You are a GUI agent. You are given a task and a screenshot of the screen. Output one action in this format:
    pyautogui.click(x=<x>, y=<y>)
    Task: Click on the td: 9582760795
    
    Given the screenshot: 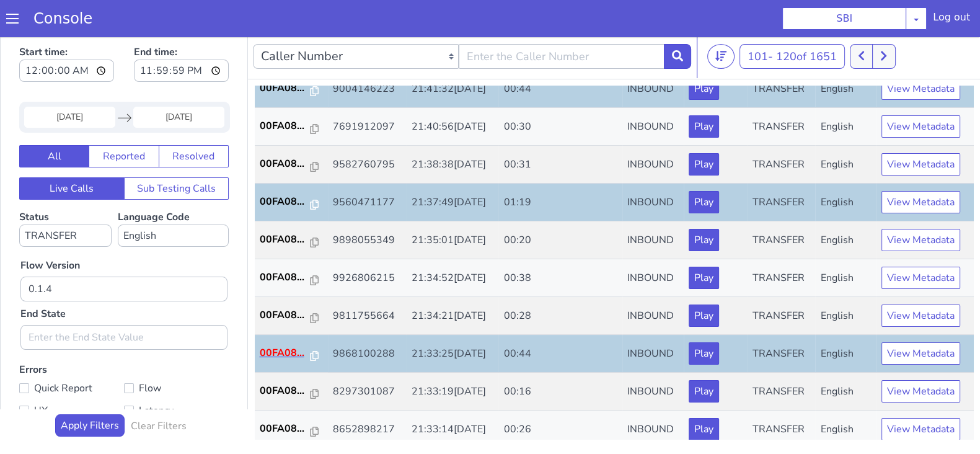 What is the action you would take?
    pyautogui.click(x=367, y=131)
    